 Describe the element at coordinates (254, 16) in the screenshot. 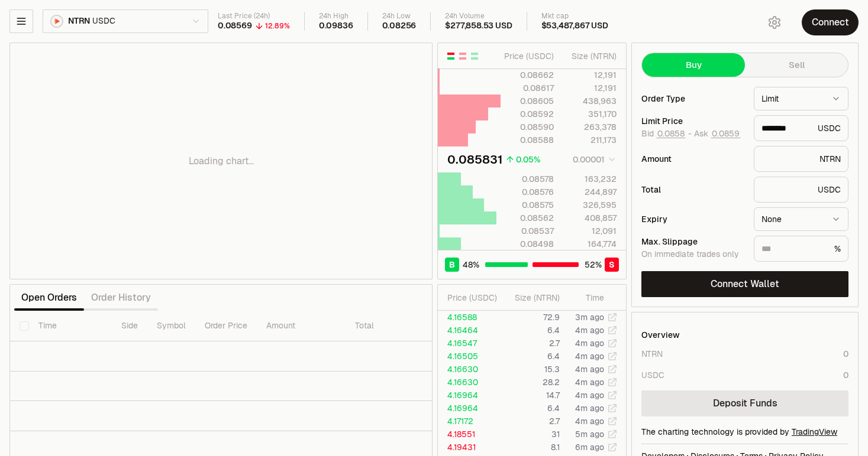

I see `div: Last Price (24h)` at that location.